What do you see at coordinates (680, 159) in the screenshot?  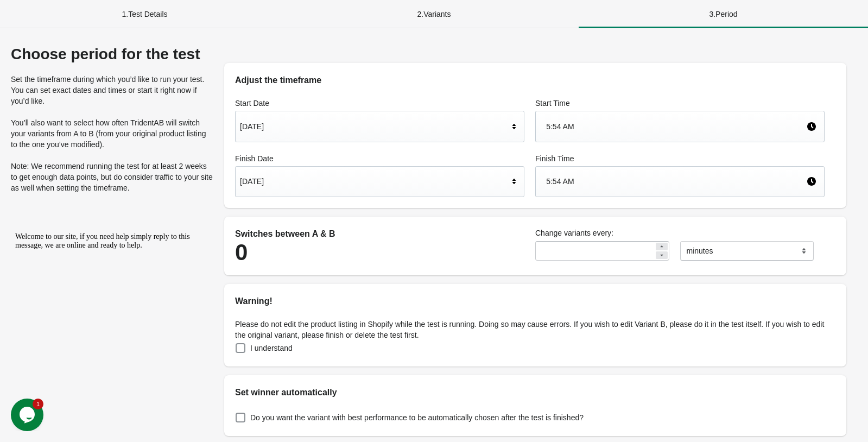 I see `label: Finish Time` at bounding box center [680, 159].